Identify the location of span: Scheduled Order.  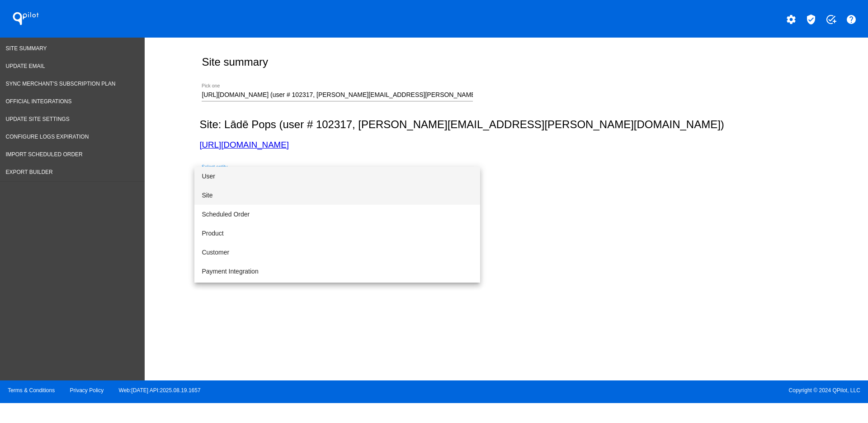
(337, 214).